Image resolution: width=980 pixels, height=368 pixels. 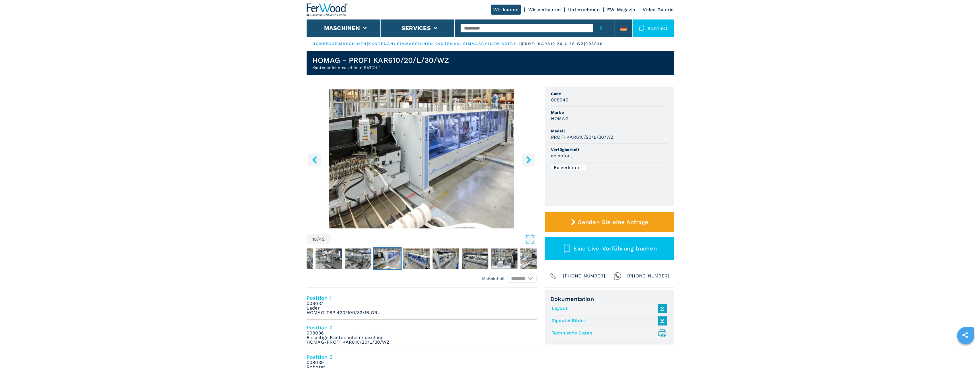 I want to click on button: Go to Slide 15, so click(x=300, y=259).